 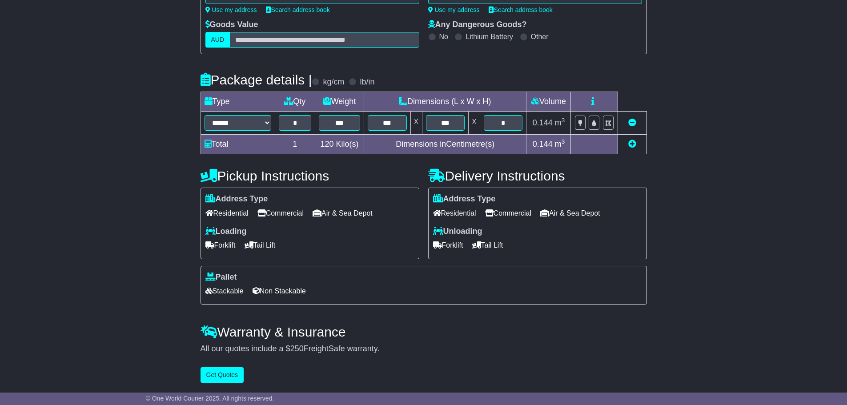 I want to click on td: 1, so click(x=295, y=144).